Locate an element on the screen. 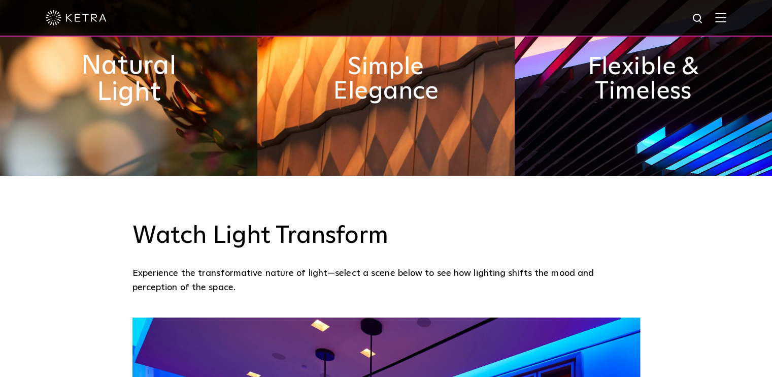 This screenshot has height=377, width=772. h2: Simple Elegance is located at coordinates (386, 79).